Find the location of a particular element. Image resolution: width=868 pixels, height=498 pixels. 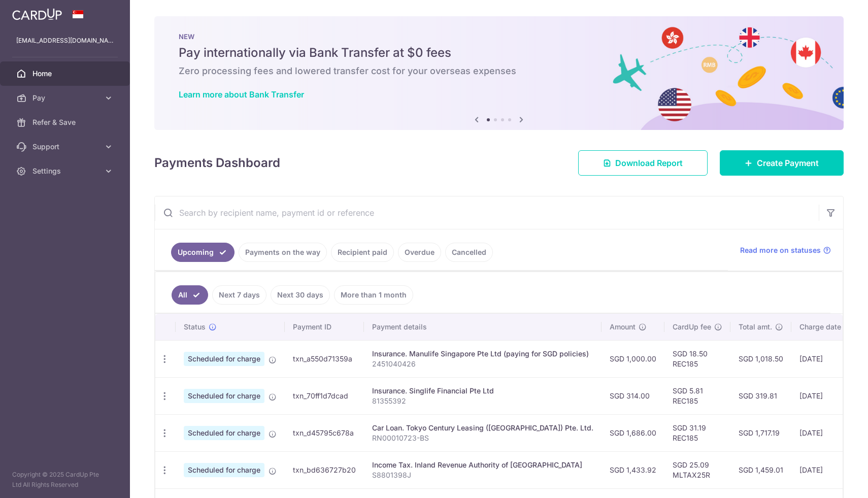

span: Pay is located at coordinates (66, 98).